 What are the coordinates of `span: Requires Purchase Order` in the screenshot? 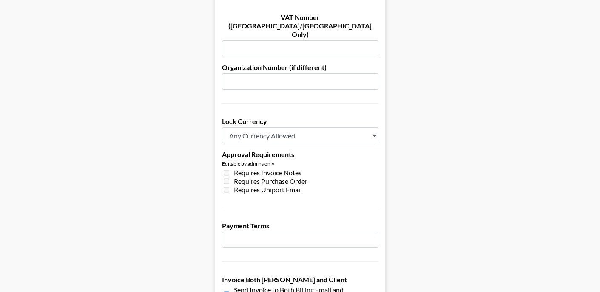 It's located at (270, 181).